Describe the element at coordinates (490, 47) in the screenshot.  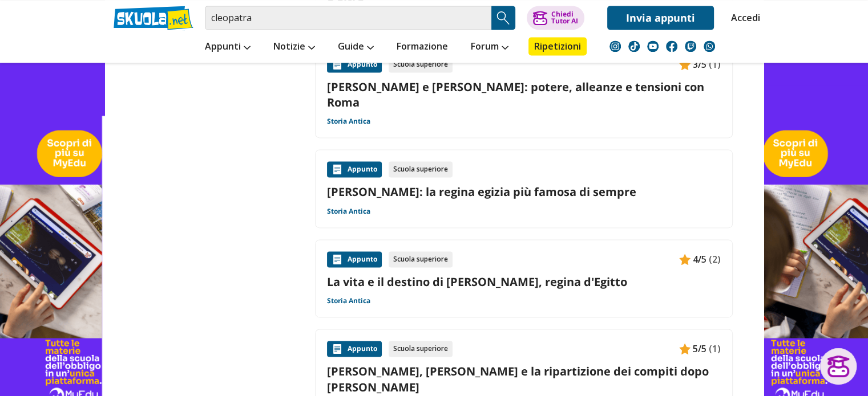
I see `a: Forum` at that location.